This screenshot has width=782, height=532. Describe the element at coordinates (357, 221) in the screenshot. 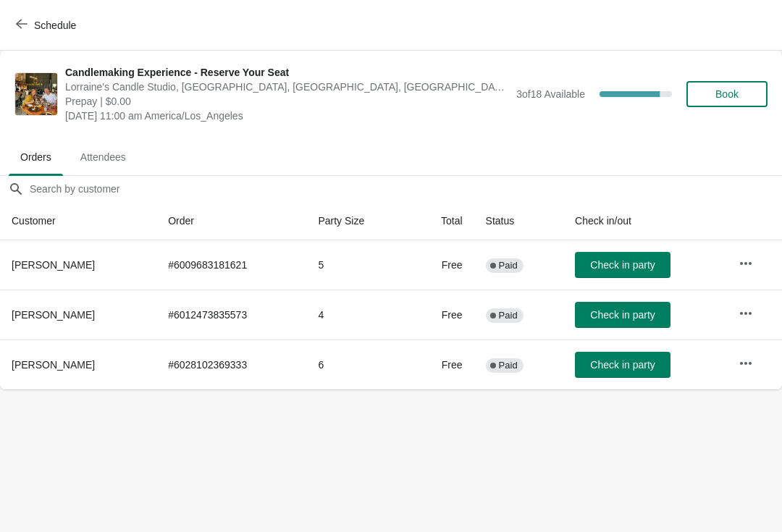

I see `th: Party Size` at that location.